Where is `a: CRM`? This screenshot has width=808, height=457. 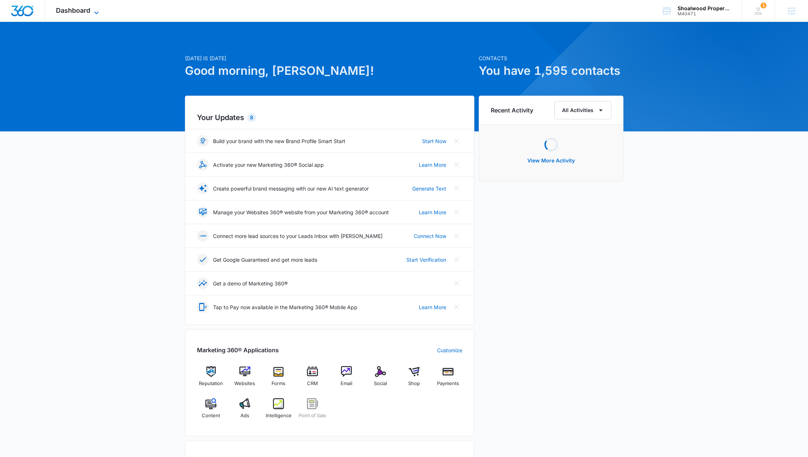 a: CRM is located at coordinates (312, 380).